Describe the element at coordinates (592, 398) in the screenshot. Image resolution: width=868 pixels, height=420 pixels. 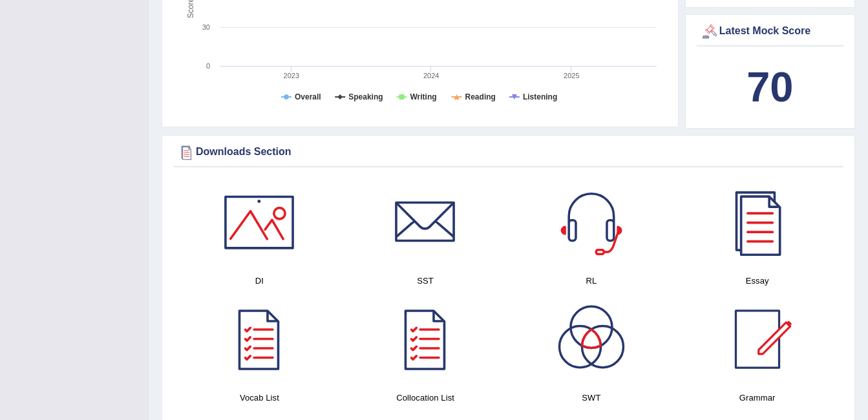
I see `h4: SWT` at that location.